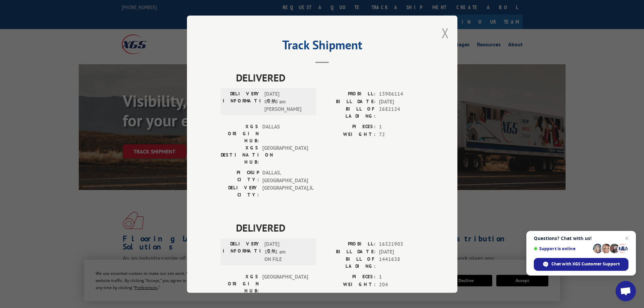 The height and width of the screenshot is (308, 644). I want to click on h2: Track Shipment, so click(322, 47).